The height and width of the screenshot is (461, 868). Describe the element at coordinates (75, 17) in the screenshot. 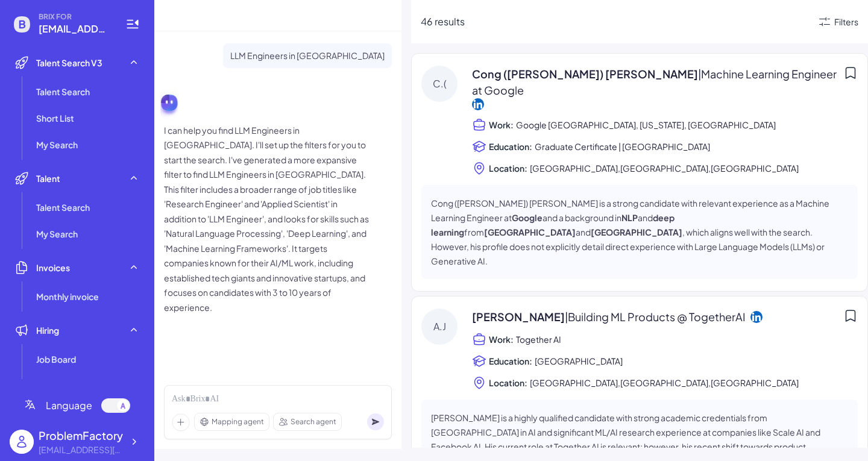

I see `span: BRIX FOR` at that location.